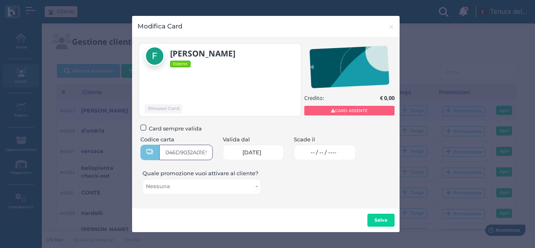  What do you see at coordinates (200, 173) in the screenshot?
I see `label: Quale promozione vuoi attivare al cliente?` at bounding box center [200, 173].